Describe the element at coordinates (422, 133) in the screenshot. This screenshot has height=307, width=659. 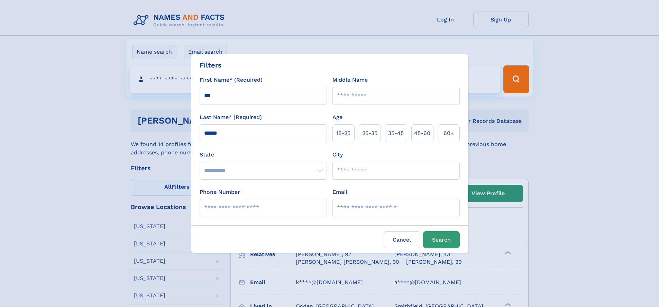
I see `span: 45‑60` at that location.